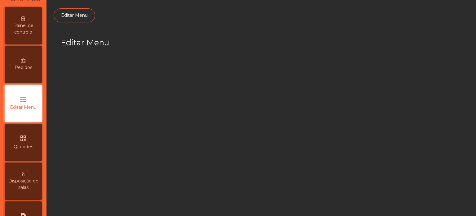 Image resolution: width=476 pixels, height=216 pixels. What do you see at coordinates (23, 67) in the screenshot?
I see `span: Pedidos` at bounding box center [23, 67].